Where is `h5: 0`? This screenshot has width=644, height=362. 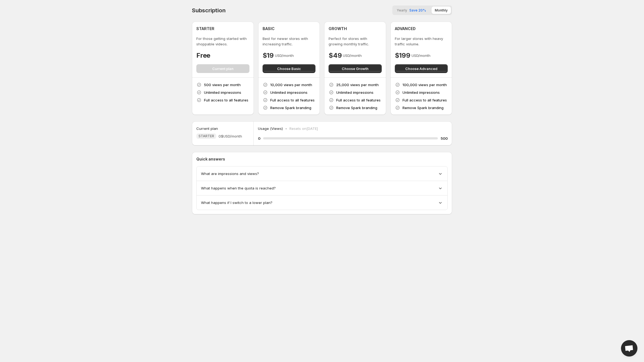 h5: 0 is located at coordinates (259, 138).